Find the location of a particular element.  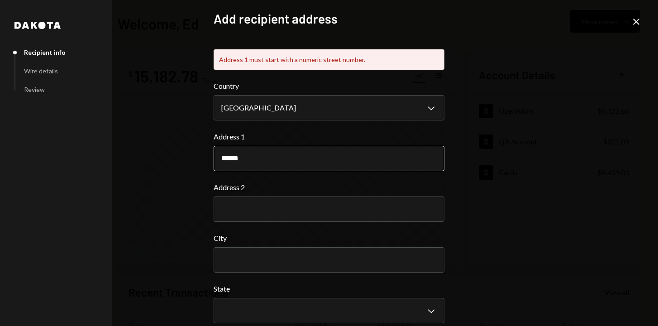

button: Country is located at coordinates (329, 108).